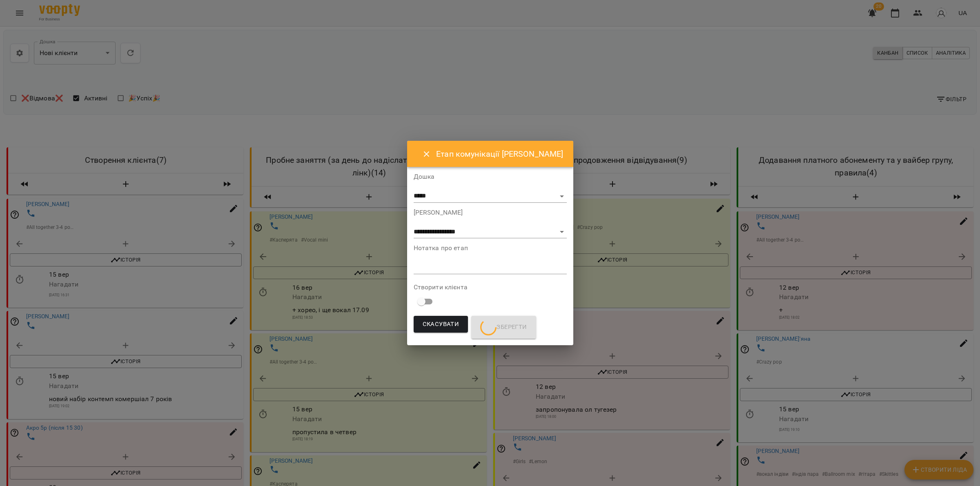 This screenshot has width=980, height=486. What do you see at coordinates (490, 176) in the screenshot?
I see `label: Дошка` at bounding box center [490, 176].